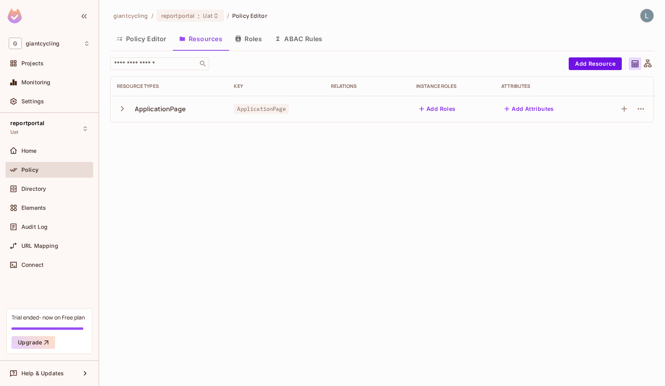 This screenshot has height=386, width=665. I want to click on div: Trial ended- now on Free plan, so click(48, 317).